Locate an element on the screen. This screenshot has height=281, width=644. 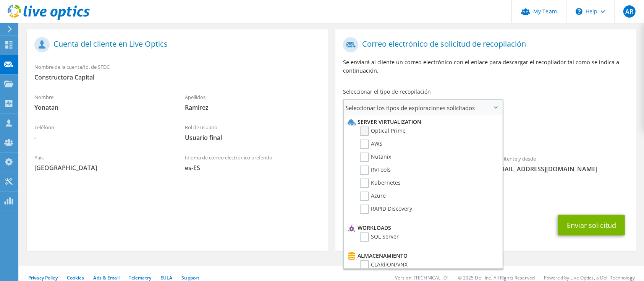
li: © 2025 Dell Inc. All Rights Reserved is located at coordinates (496, 277).